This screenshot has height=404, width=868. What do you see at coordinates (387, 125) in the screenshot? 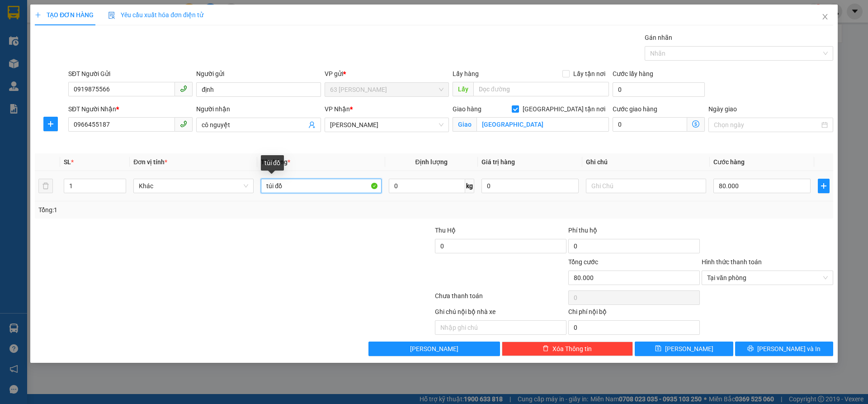
I see `span: Lý Nhân` at bounding box center [387, 125].